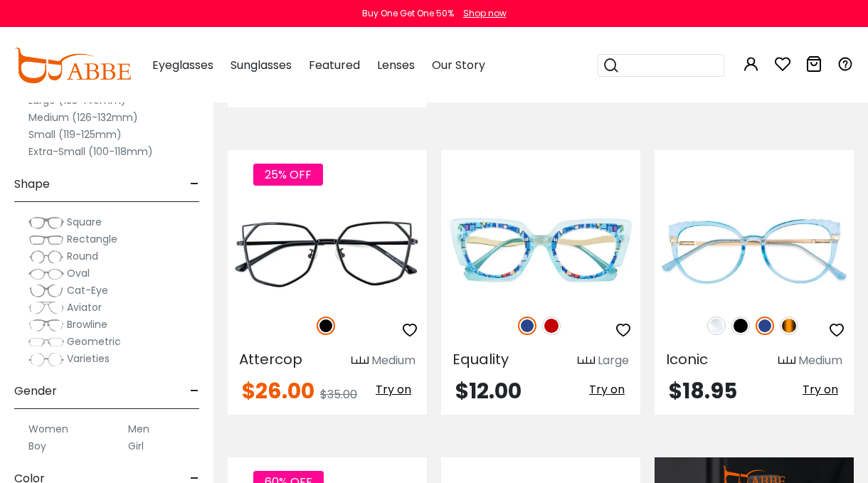  Describe the element at coordinates (83, 118) in the screenshot. I see `label: Medium (126-132mm)` at that location.